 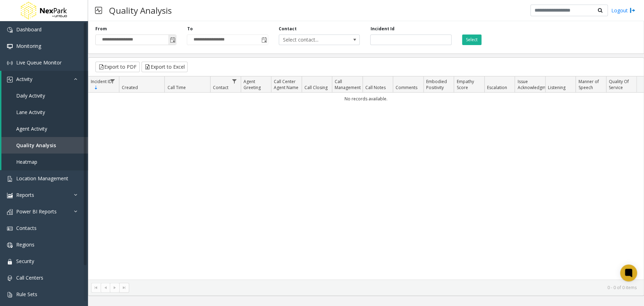 What do you see at coordinates (499, 84) in the screenshot?
I see `th: Escalation` at bounding box center [499, 84].